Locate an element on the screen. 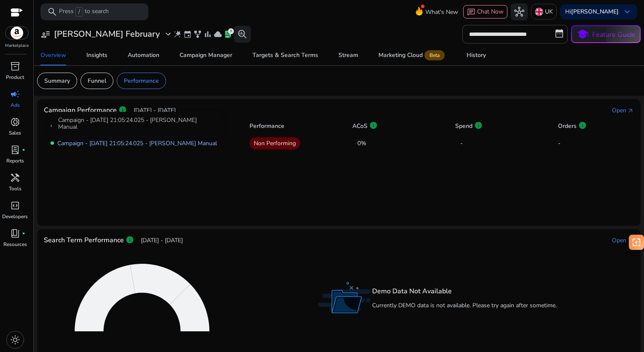 This screenshot has width=644, height=352. p: ACoS is located at coordinates (360, 125).